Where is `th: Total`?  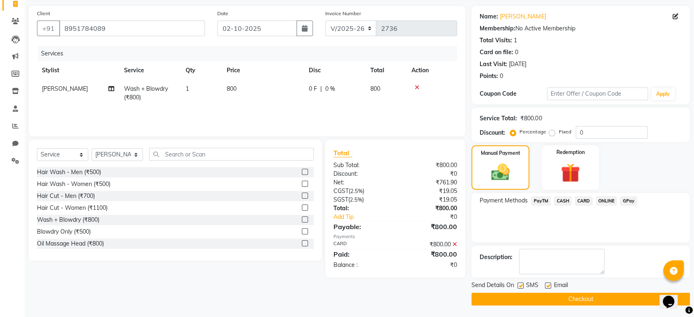
th: Total is located at coordinates (386, 70).